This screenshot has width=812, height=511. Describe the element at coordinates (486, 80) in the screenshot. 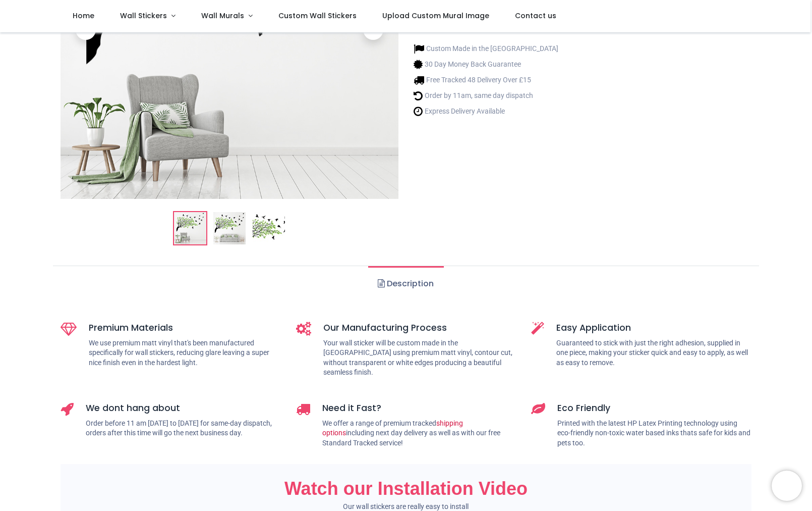

I see `li: Free Tracked 48 Delivery Over £15` at that location.